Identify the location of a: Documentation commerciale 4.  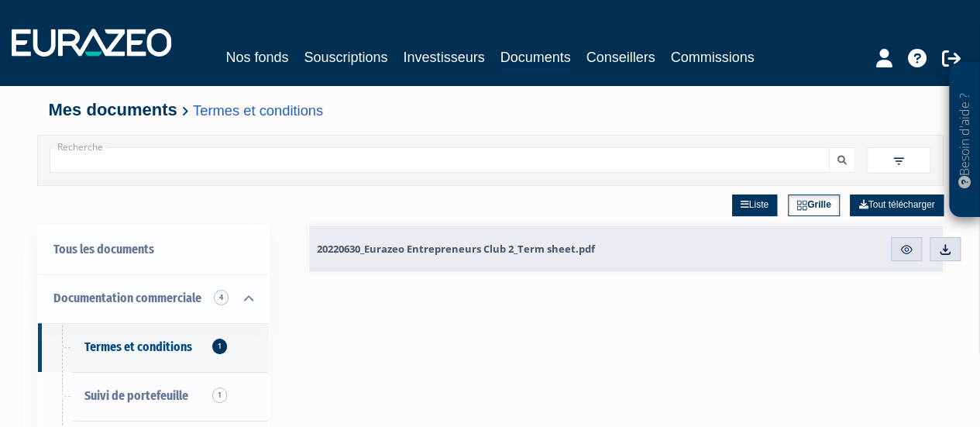
(153, 298).